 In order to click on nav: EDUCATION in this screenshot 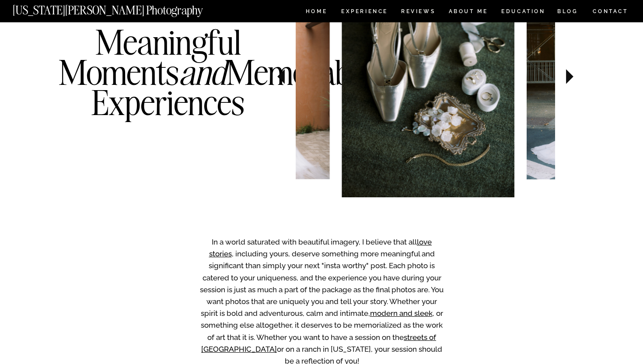, I will do `click(523, 12)`.